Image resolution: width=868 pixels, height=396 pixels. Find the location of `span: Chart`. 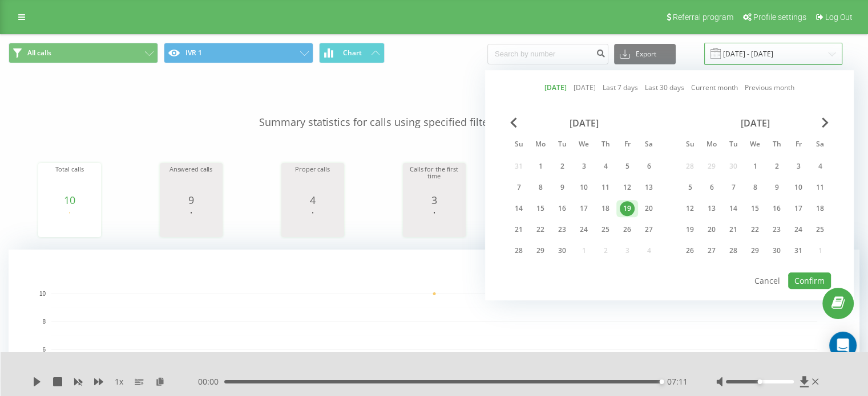

span: Chart is located at coordinates (352, 53).